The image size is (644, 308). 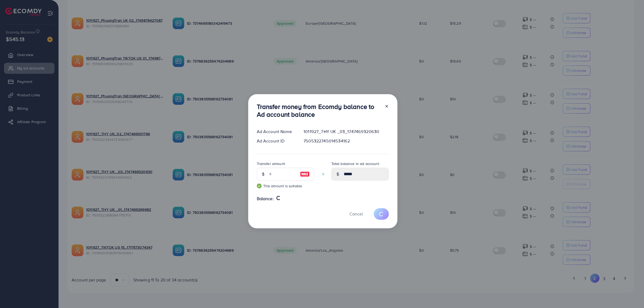 I want to click on img: image, so click(x=305, y=174).